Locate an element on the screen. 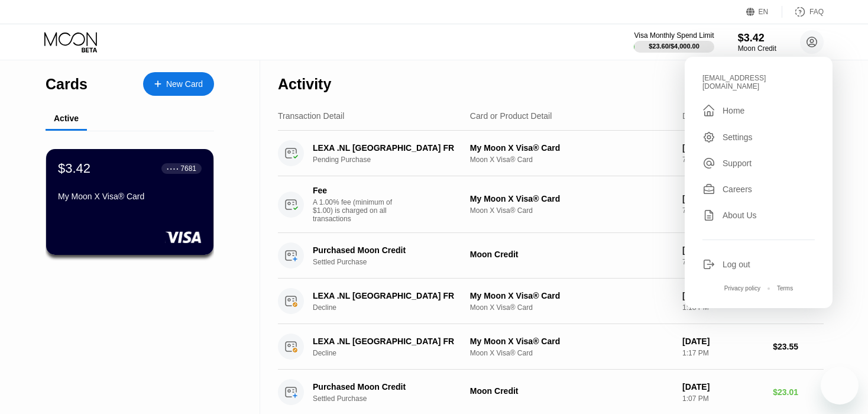 Image resolution: width=868 pixels, height=414 pixels. div: FeeA 1.00% fee (minimum of $1.00) is charged on all transactionsMy Moon X Visa® CardMoon X Visa® ... is located at coordinates (550, 205).